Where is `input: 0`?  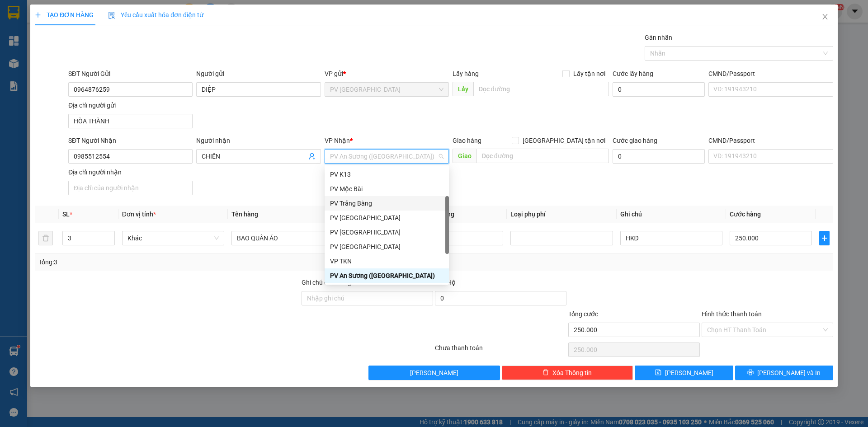
input: 0 is located at coordinates (462, 239).